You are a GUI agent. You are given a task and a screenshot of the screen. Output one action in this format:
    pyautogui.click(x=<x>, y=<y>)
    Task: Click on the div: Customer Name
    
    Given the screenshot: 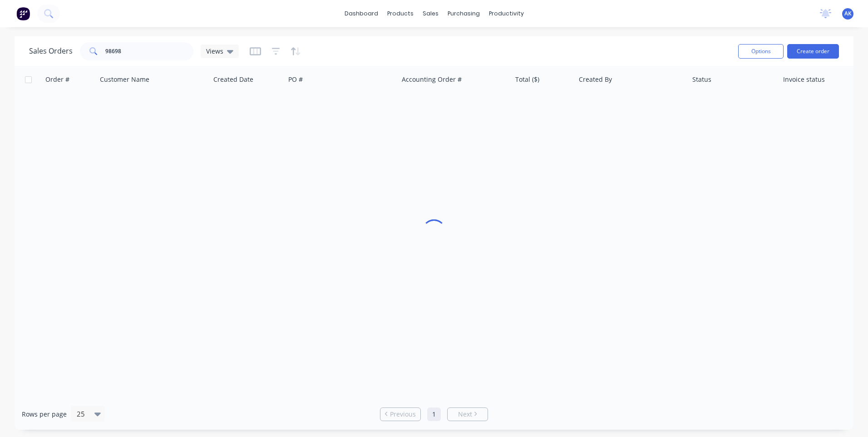 What is the action you would take?
    pyautogui.click(x=124, y=80)
    